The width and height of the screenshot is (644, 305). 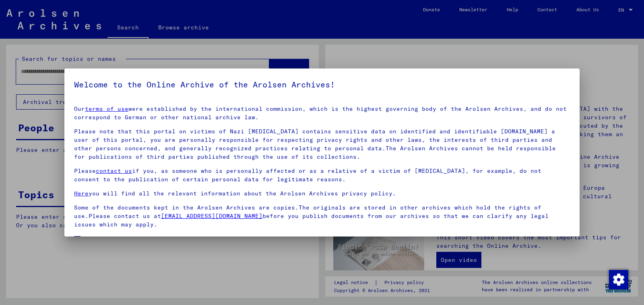 I want to click on p: you will find all the relevant information about the Arolsen Archives privacy policy., so click(x=322, y=193).